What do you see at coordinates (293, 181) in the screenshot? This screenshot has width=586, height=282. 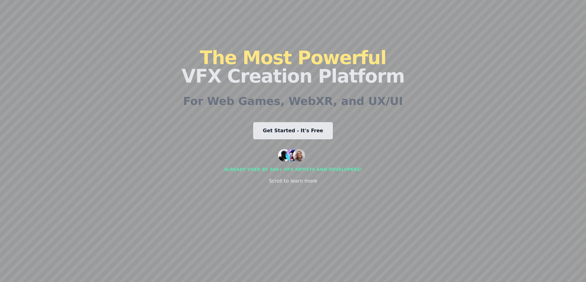 I see `div: Scroll to learn more` at bounding box center [293, 181].